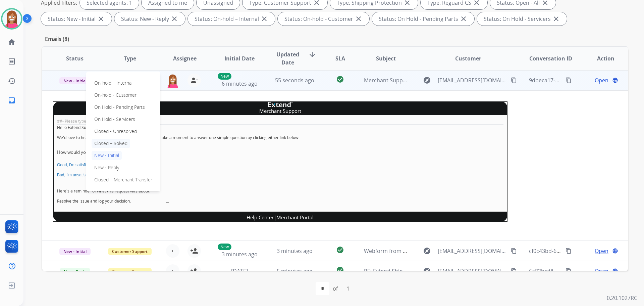 This screenshot has width=644, height=306. I want to click on span: 6 minutes ago, so click(240, 84).